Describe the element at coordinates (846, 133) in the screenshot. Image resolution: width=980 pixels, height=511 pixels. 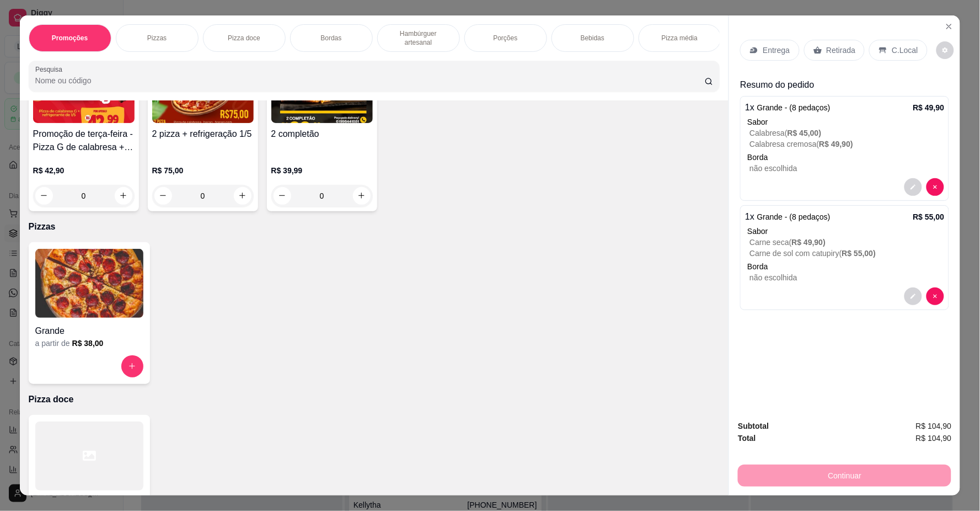
I see `p: Calabresa (` at that location.